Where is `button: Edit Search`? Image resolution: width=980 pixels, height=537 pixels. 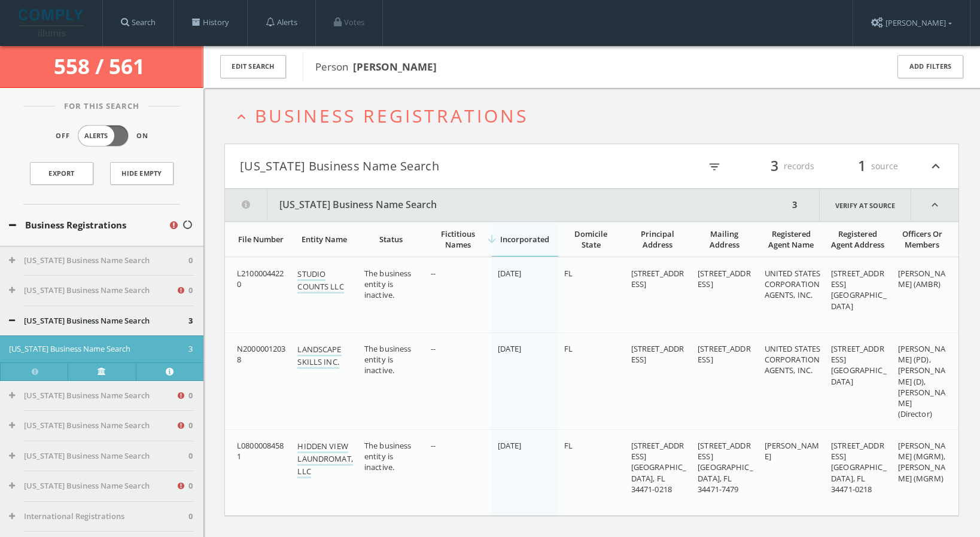
button: Edit Search is located at coordinates (253, 66).